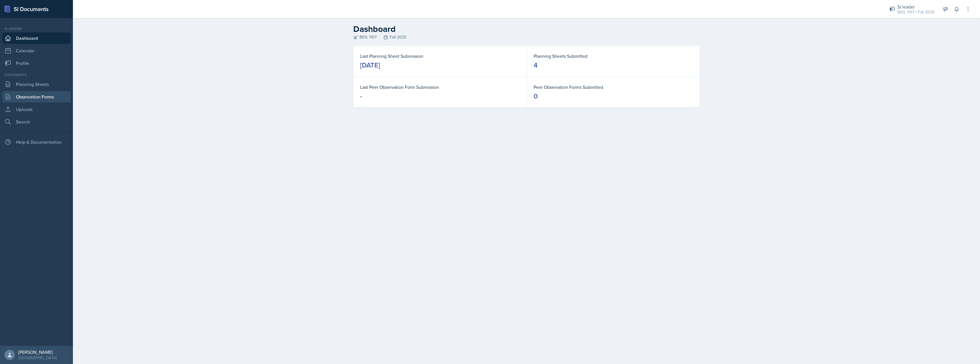 The height and width of the screenshot is (364, 980). I want to click on dt: Last Planning Sheet Submission, so click(440, 56).